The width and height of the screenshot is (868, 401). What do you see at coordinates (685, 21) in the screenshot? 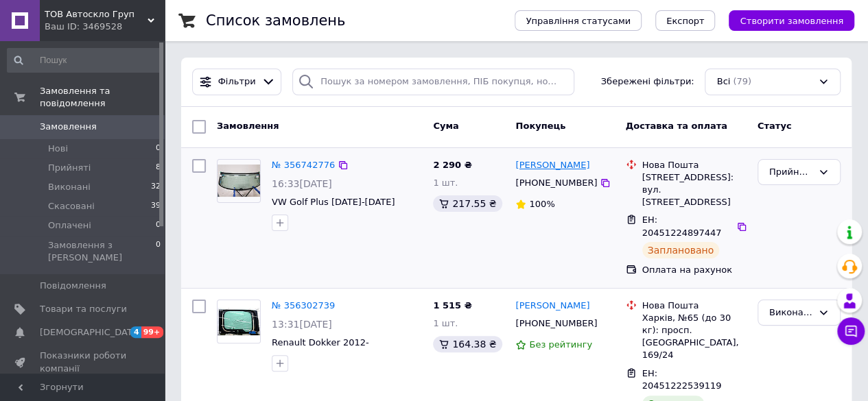
I see `span: Експорт` at bounding box center [685, 21].